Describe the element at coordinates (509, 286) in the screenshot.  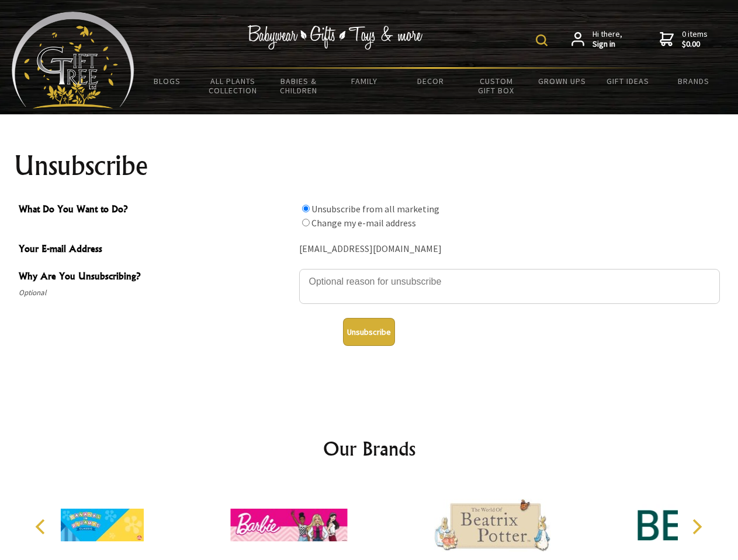
I see `textarea: Why Are You Unsubscribing?` at that location.